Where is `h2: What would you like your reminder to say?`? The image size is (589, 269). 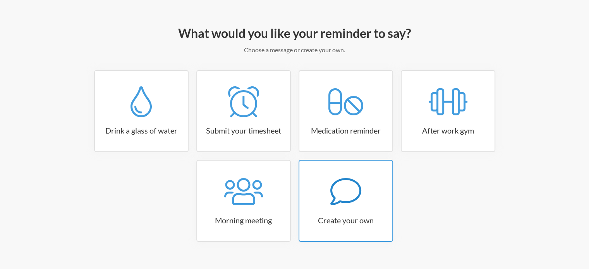
h2: What would you like your reminder to say? is located at coordinates (295, 33).